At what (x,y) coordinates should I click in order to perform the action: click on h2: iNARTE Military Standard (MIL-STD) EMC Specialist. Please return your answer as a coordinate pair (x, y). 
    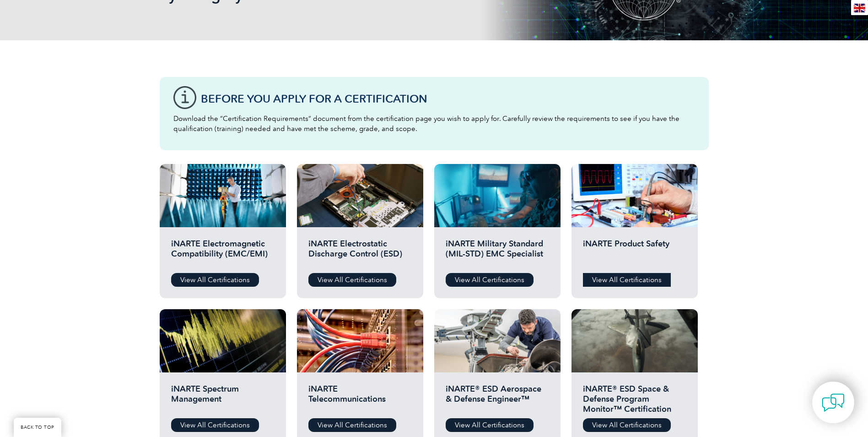
    Looking at the image, I should click on (497, 252).